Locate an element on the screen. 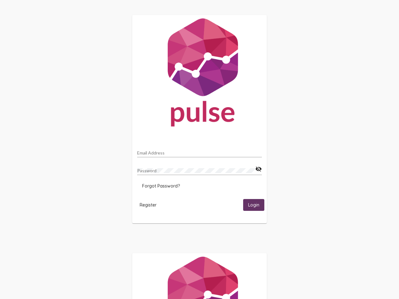 The width and height of the screenshot is (399, 299). img: Pulse For Good Logo is located at coordinates (200, 74).